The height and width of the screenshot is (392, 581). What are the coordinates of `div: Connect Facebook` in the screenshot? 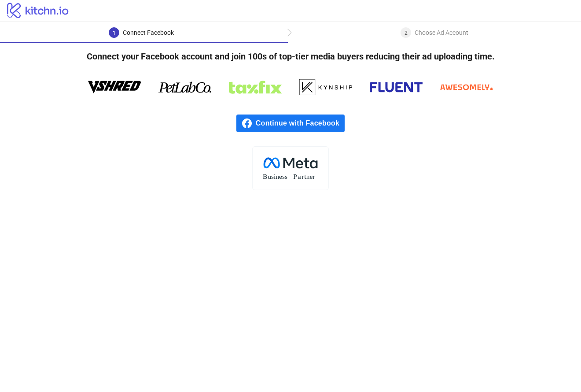 It's located at (148, 33).